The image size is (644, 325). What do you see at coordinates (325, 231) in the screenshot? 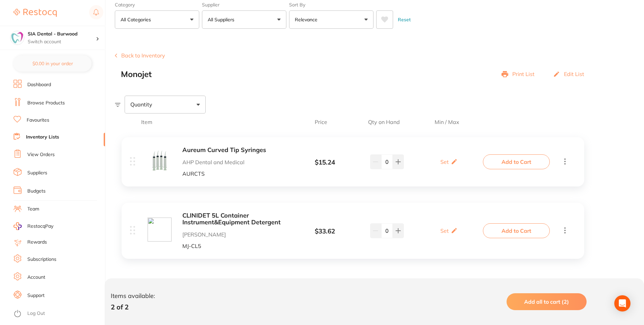
I see `div: $ 33.62` at bounding box center [325, 231].